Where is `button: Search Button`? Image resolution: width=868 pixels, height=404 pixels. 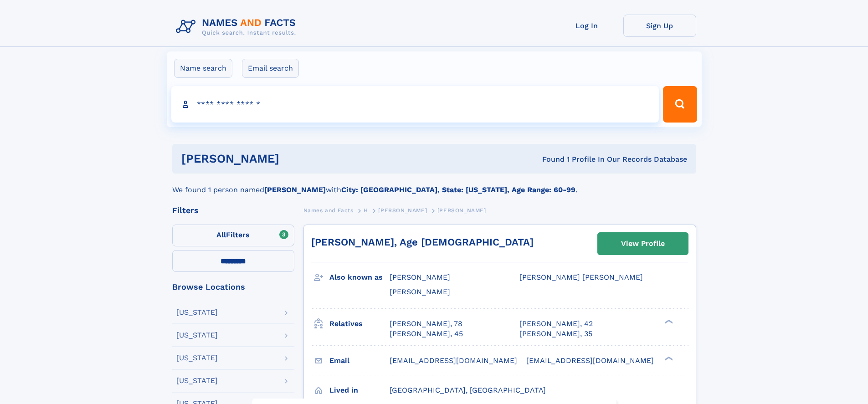 button: Search Button is located at coordinates (680, 104).